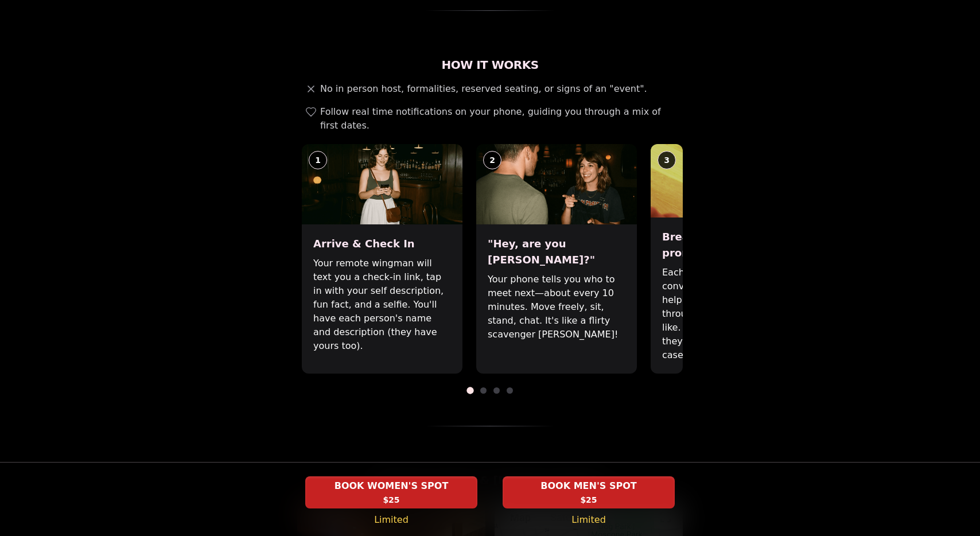 This screenshot has width=980, height=536. What do you see at coordinates (318, 160) in the screenshot?
I see `div: 1` at bounding box center [318, 160].